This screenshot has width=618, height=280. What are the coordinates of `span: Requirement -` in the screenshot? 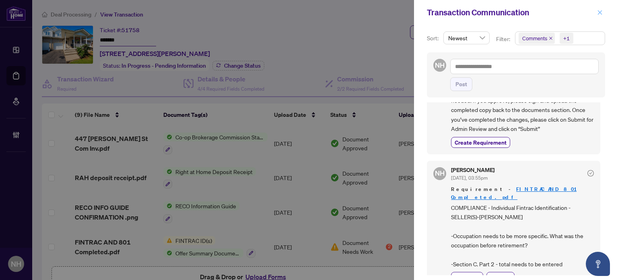 It's located at (522, 193).